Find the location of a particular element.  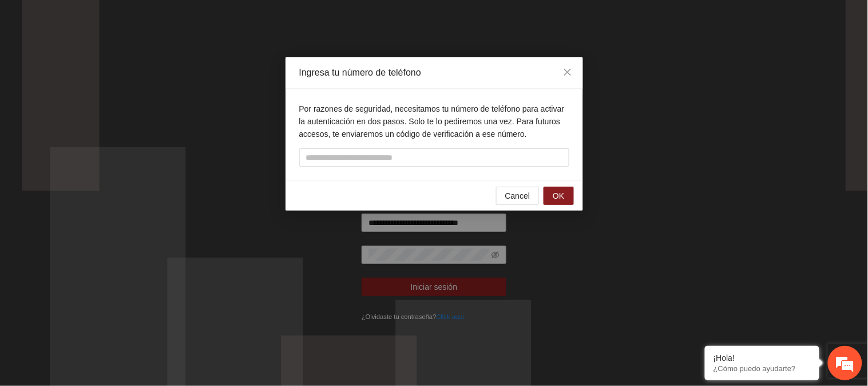

p: Por razones de seguridad, necesitamos tu número de teléfono para activar la autenticación en dos ... is located at coordinates (434, 122).